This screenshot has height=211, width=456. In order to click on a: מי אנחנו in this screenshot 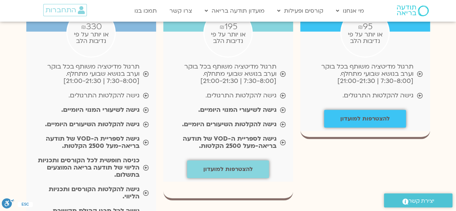, I will do `click(350, 11)`.